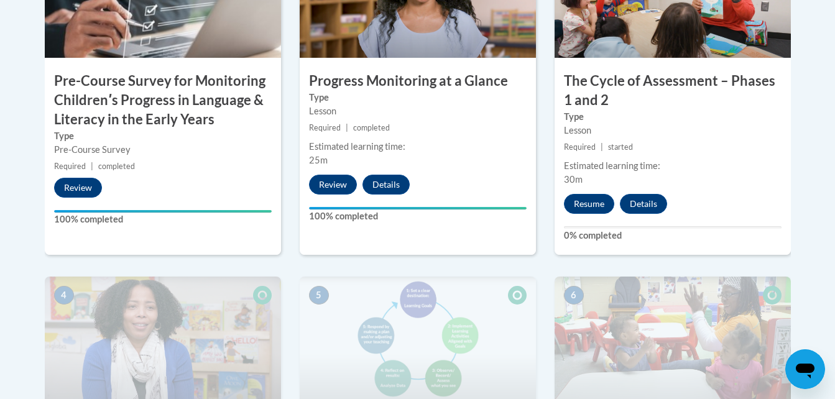 Image resolution: width=835 pixels, height=399 pixels. What do you see at coordinates (589, 204) in the screenshot?
I see `button: Resume` at bounding box center [589, 204].